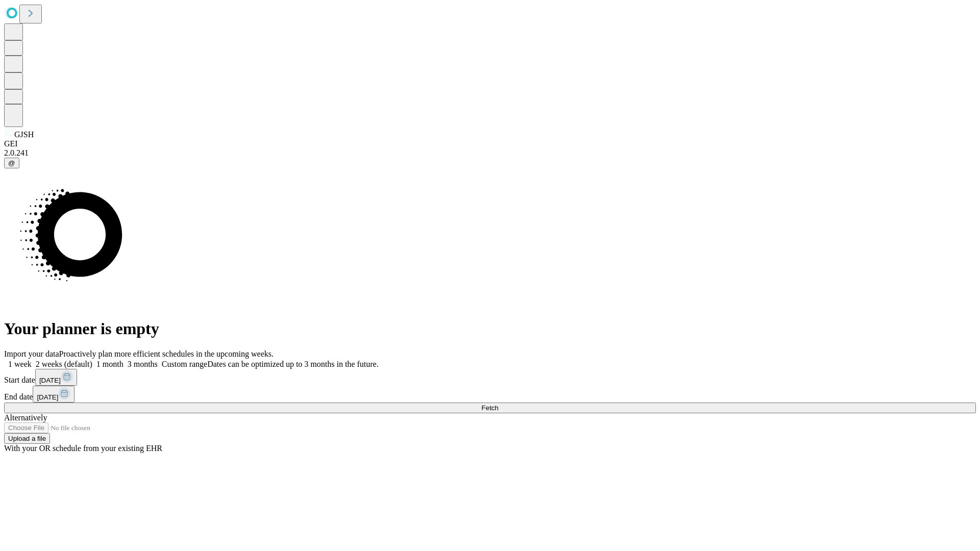 Image resolution: width=980 pixels, height=551 pixels. What do you see at coordinates (26, 417) in the screenshot?
I see `span: Alternatively` at bounding box center [26, 417].